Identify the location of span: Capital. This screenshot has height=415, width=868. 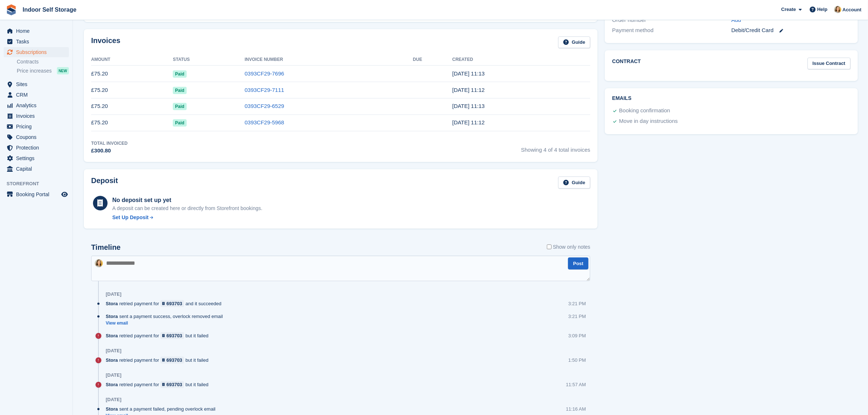
(38, 169).